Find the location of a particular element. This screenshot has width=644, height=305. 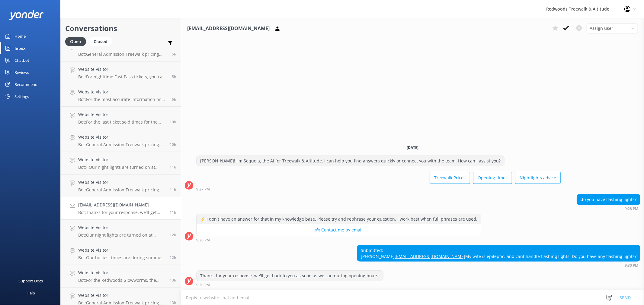

div: Reviews is located at coordinates (22, 72).